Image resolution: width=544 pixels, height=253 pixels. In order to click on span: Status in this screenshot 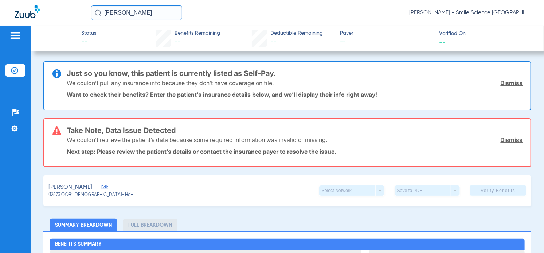, I will do `click(89, 33)`.